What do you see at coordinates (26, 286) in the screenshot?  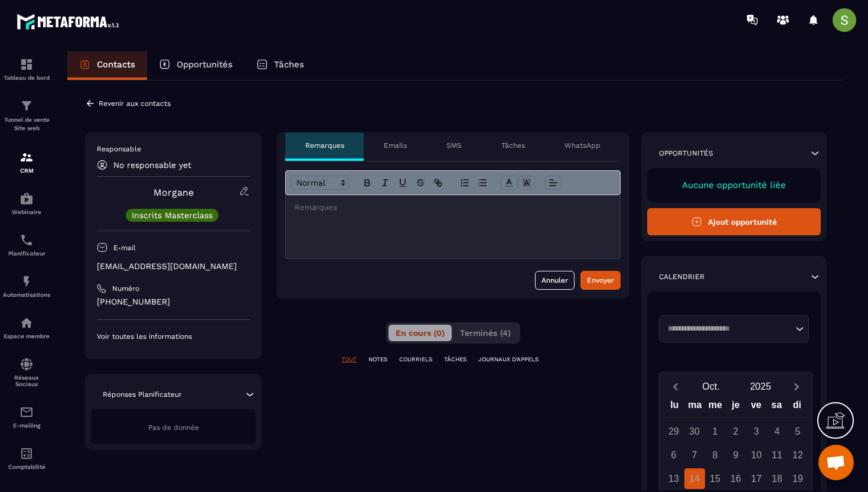 I see `a: automationsautomationsAutomatisations` at bounding box center [26, 286].